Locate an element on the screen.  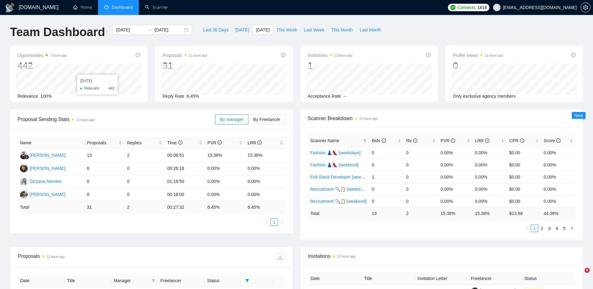
span: Only exclusive agency members is located at coordinates (485, 96).